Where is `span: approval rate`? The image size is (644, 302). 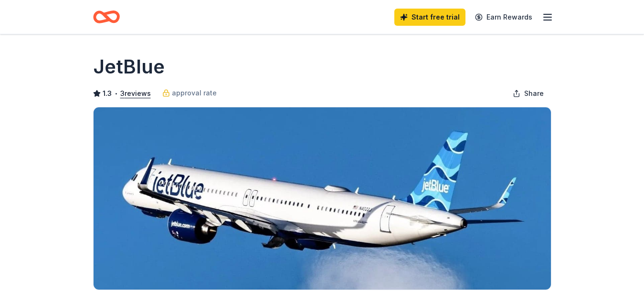
span: approval rate is located at coordinates (194, 93).